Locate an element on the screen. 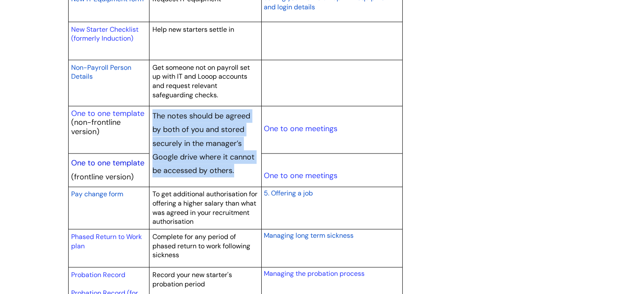 This screenshot has height=294, width=644. span: Help new starters settle in is located at coordinates (193, 29).